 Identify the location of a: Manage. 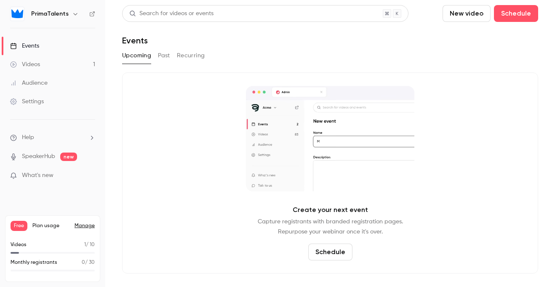
(85, 226).